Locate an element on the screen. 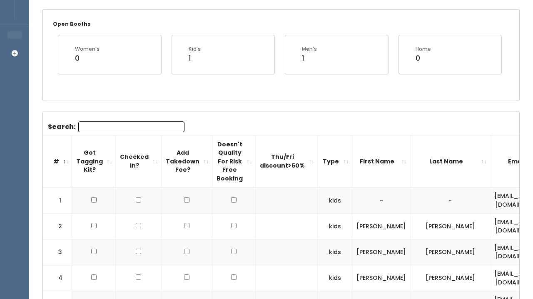 This screenshot has width=533, height=299. td: 2 is located at coordinates (57, 227).